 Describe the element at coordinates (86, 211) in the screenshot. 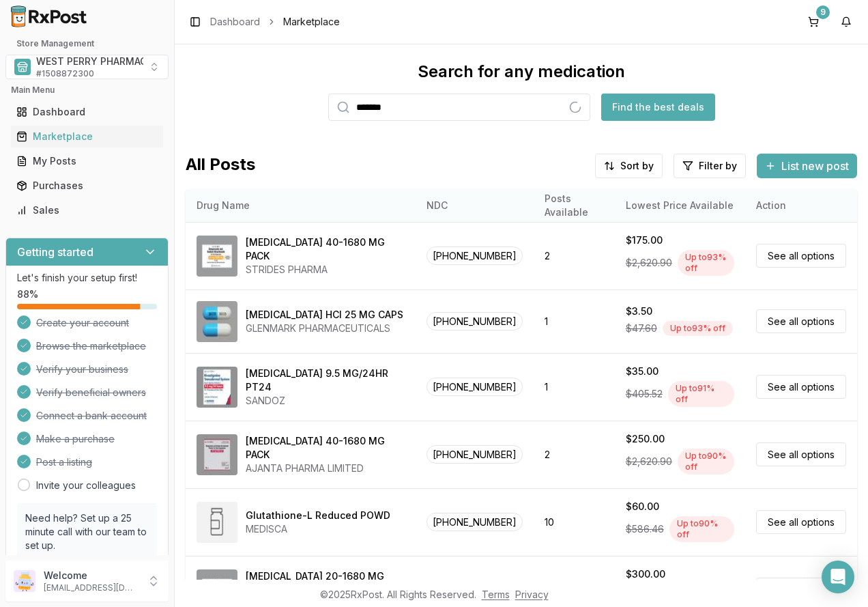

I see `a: Sales` at that location.